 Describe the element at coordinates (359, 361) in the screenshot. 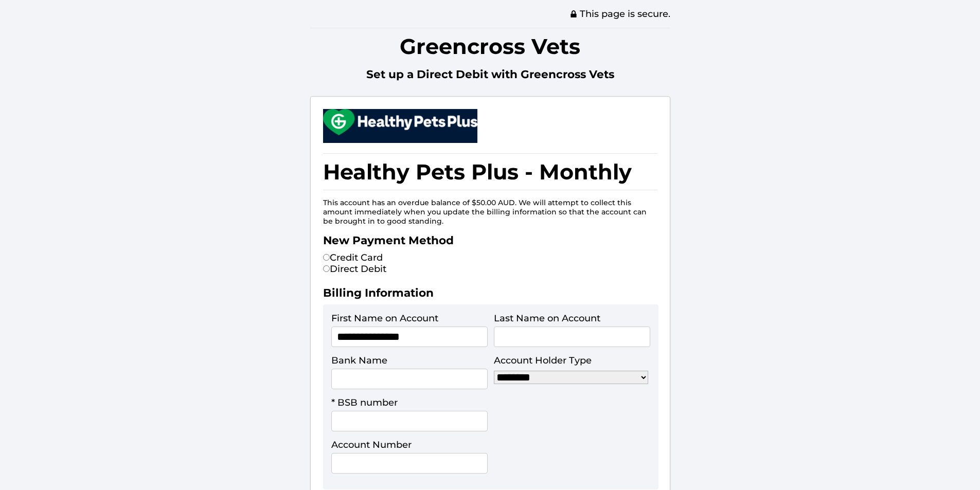

I see `label: Bank Name` at that location.